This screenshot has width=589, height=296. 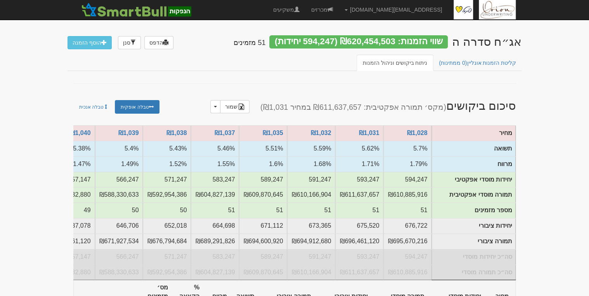 I want to click on a: ₪1,040, so click(x=80, y=133).